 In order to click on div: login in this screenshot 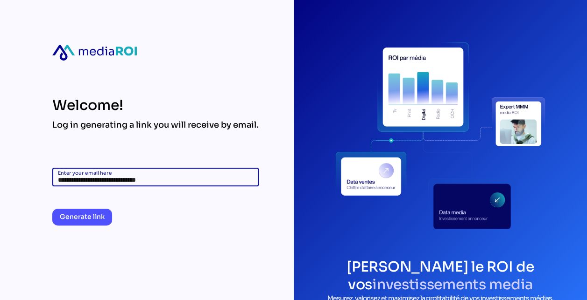, I will do `click(440, 135)`.